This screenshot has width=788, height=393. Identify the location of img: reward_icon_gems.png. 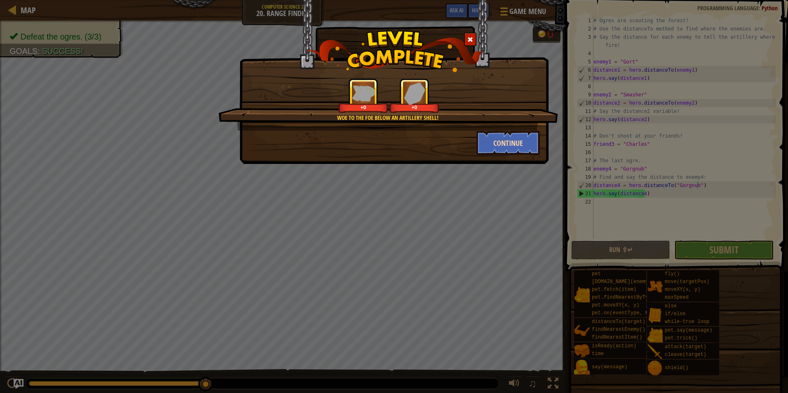
(415, 93).